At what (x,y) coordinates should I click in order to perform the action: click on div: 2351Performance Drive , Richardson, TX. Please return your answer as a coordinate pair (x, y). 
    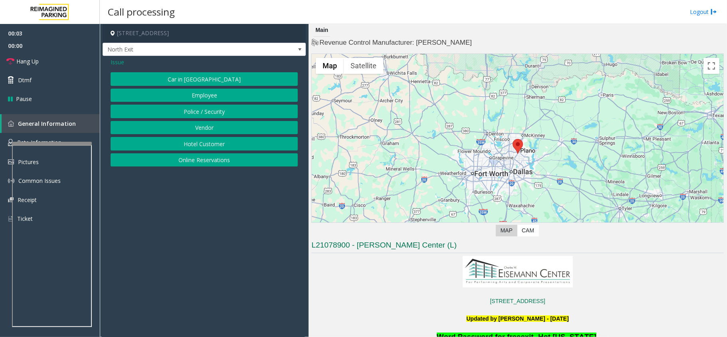
    Looking at the image, I should click on (518, 146).